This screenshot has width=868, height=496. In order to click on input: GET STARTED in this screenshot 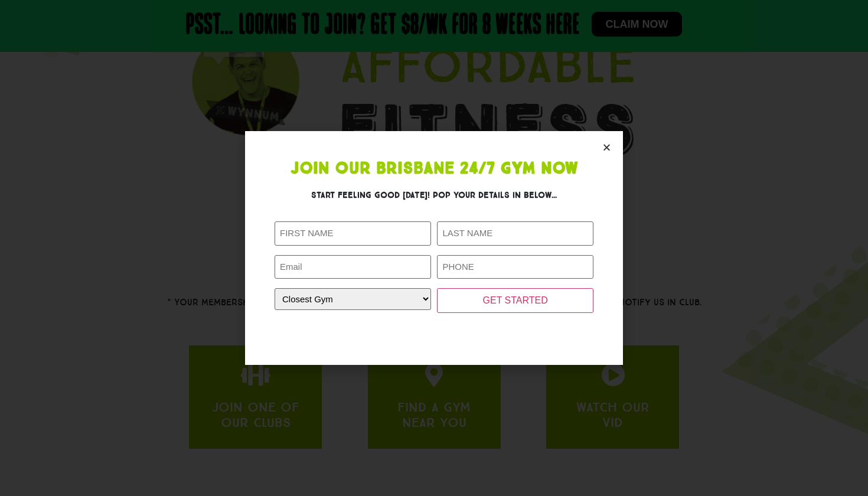, I will do `click(515, 301)`.